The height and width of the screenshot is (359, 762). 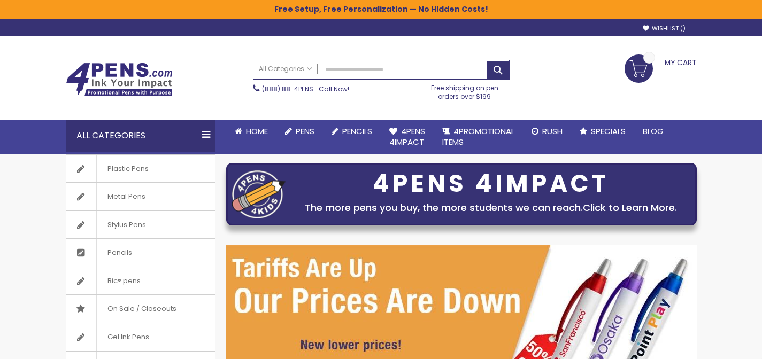 I want to click on a: 4Pens4impact, so click(x=407, y=137).